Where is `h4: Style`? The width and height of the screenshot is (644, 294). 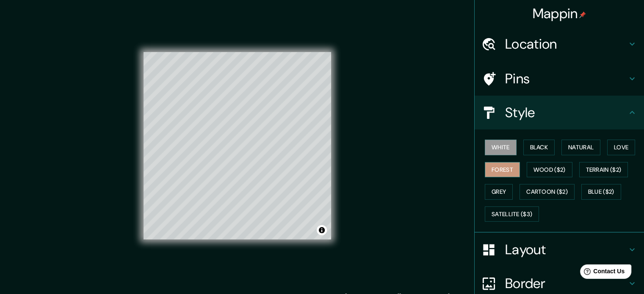
h4: Style is located at coordinates (566, 113).